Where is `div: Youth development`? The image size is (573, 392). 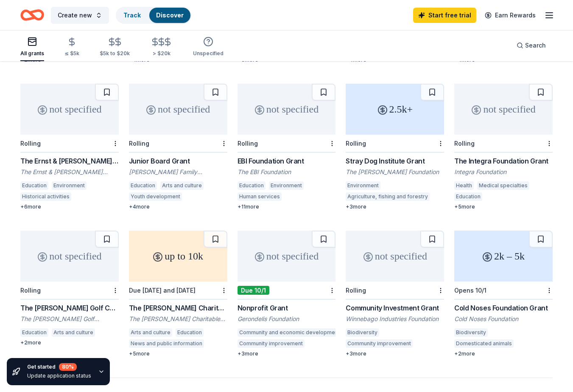 div: Youth development is located at coordinates (155, 197).